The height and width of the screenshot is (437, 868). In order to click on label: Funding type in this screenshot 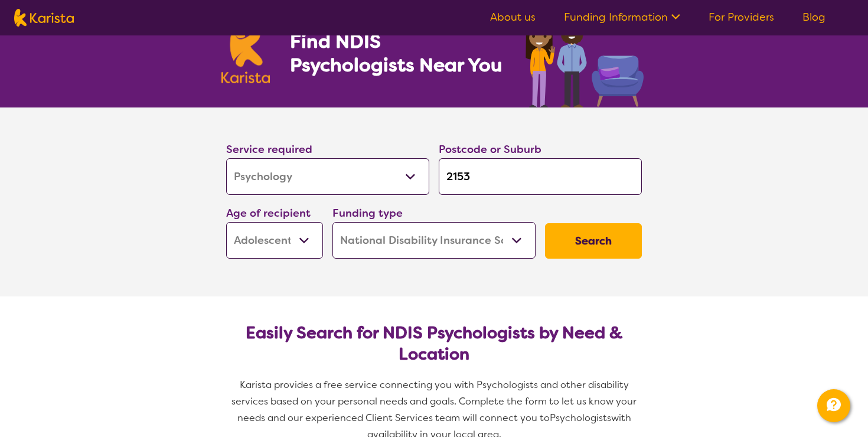, I will do `click(367, 213)`.